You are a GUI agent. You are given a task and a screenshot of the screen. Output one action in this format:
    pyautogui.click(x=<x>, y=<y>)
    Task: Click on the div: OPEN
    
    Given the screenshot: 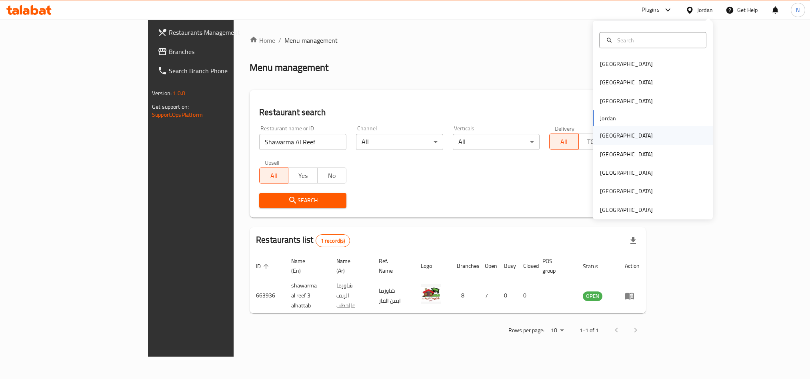 What is the action you would take?
    pyautogui.click(x=592, y=296)
    